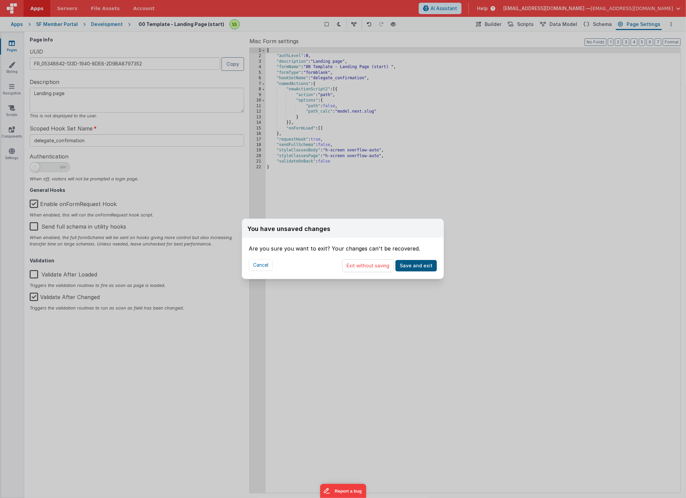  What do you see at coordinates (289, 229) in the screenshot?
I see `div: You have unsaved changes` at bounding box center [289, 229].